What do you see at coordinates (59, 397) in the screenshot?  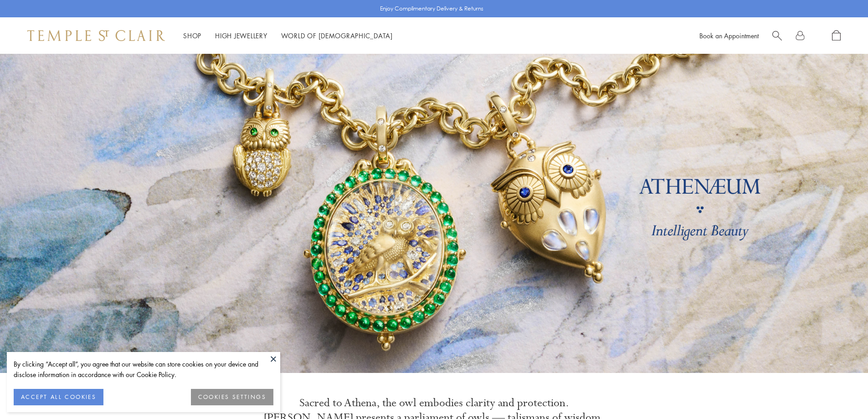 I see `button: ACCEPT ALL COOKIES` at bounding box center [59, 397].